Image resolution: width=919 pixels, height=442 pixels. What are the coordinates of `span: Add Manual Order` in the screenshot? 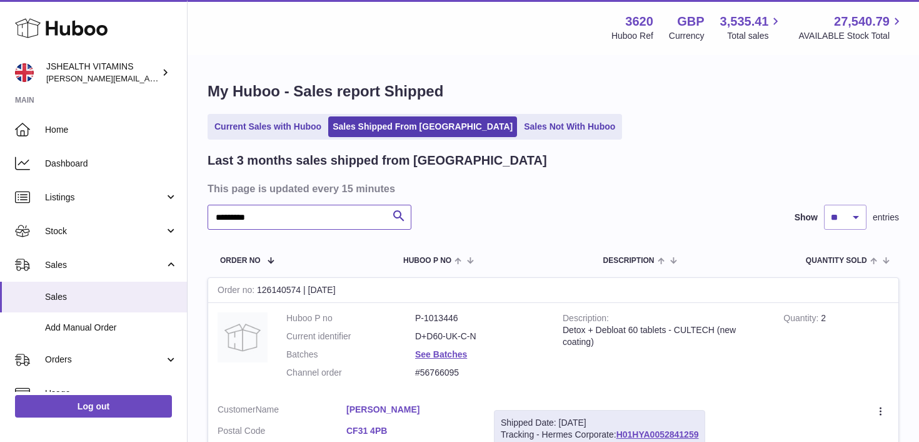 It's located at (111, 327).